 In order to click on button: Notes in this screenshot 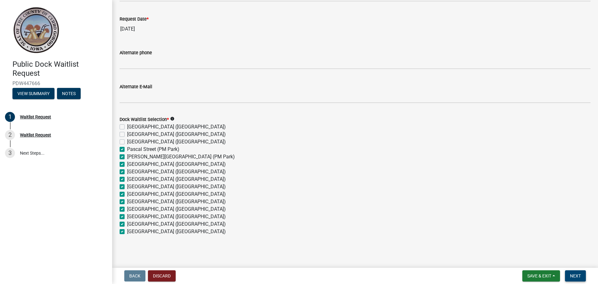, I will do `click(69, 94)`.